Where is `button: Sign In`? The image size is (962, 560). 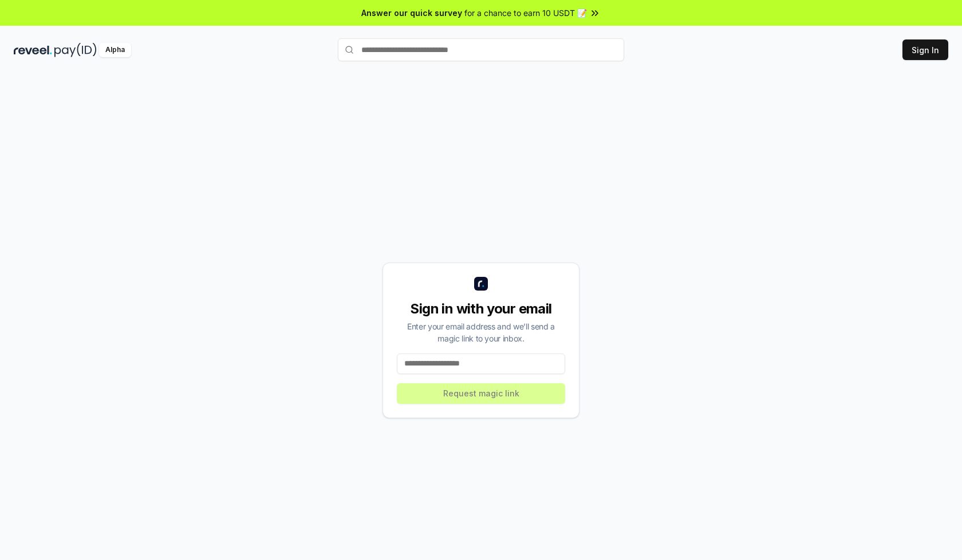 button: Sign In is located at coordinates (925, 50).